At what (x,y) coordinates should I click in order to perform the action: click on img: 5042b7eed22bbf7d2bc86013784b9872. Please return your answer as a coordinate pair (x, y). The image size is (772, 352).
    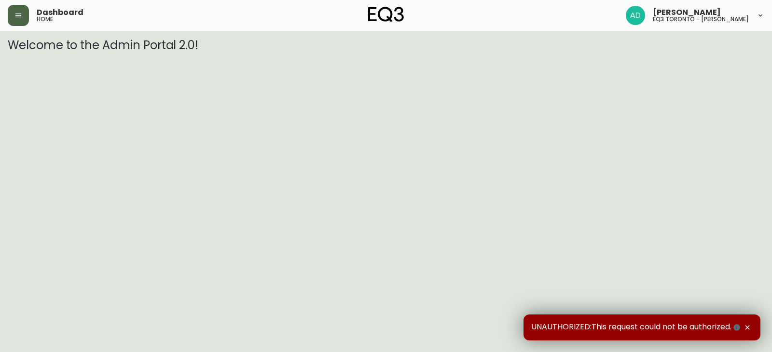
    Looking at the image, I should click on (635, 15).